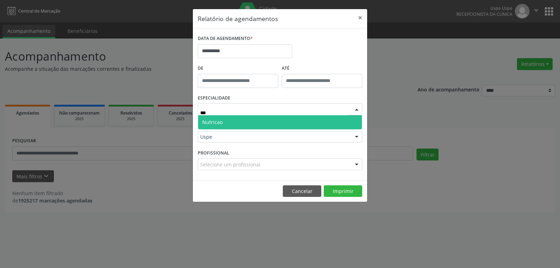 Image resolution: width=560 pixels, height=268 pixels. I want to click on button: Close, so click(360, 17).